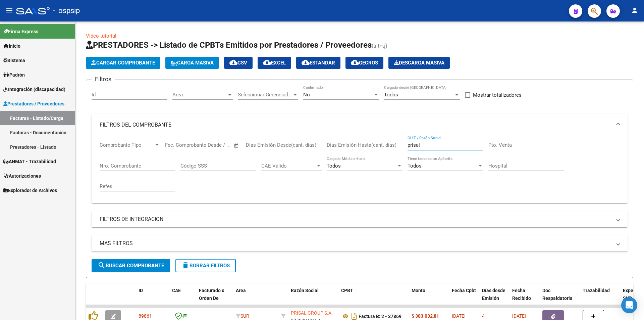  What do you see at coordinates (192, 62) in the screenshot?
I see `button: Carga Masiva` at bounding box center [192, 62].